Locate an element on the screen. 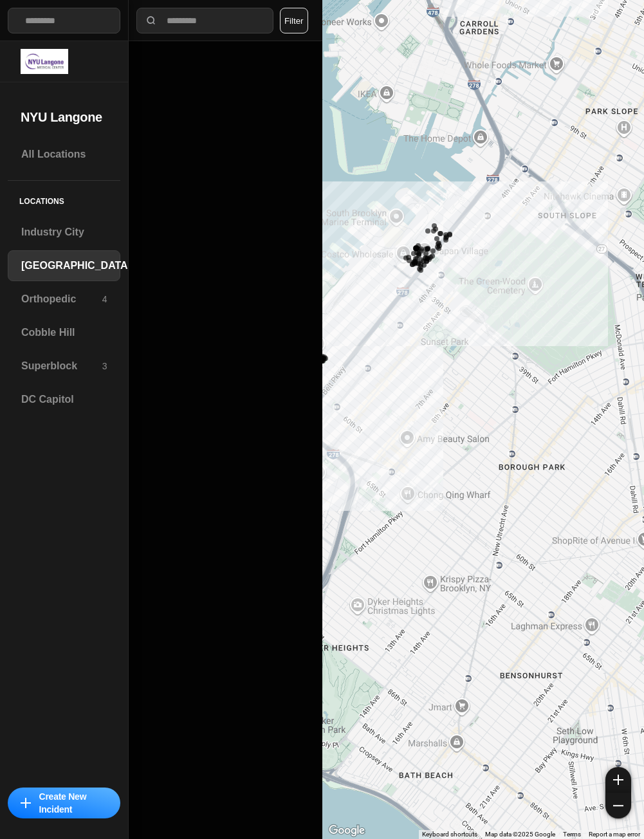 Image resolution: width=644 pixels, height=839 pixels. p: 4 is located at coordinates (105, 299).